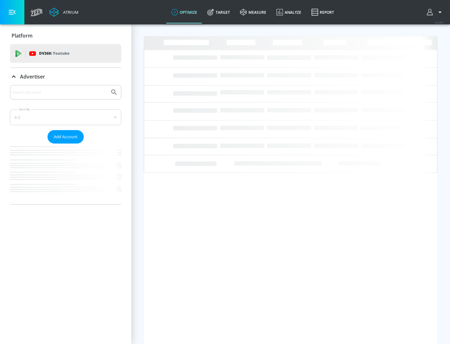 This screenshot has height=344, width=450. Describe the element at coordinates (33, 77) in the screenshot. I see `p: Advertiser` at that location.